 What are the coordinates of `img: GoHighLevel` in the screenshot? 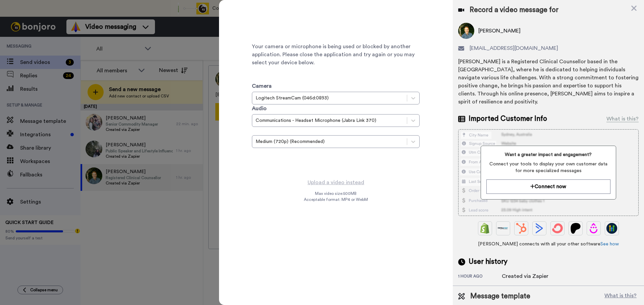 It's located at (612, 228).